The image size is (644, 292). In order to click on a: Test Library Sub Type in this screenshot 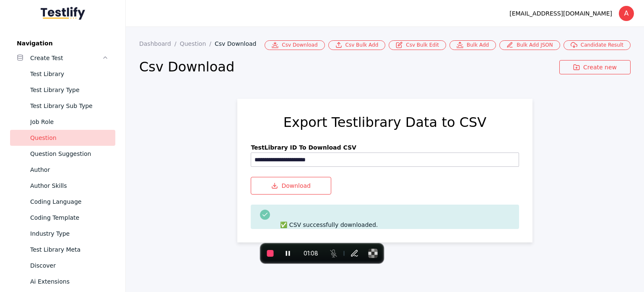, I will do `click(63, 106)`.